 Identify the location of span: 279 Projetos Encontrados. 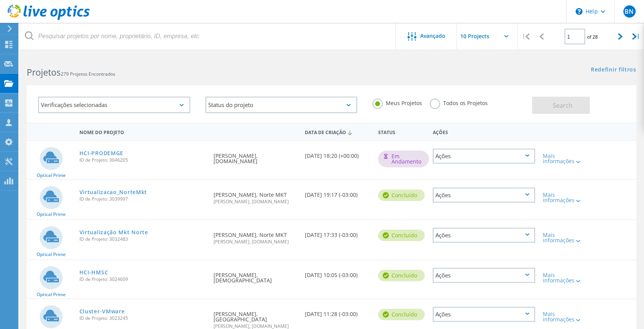
(88, 74).